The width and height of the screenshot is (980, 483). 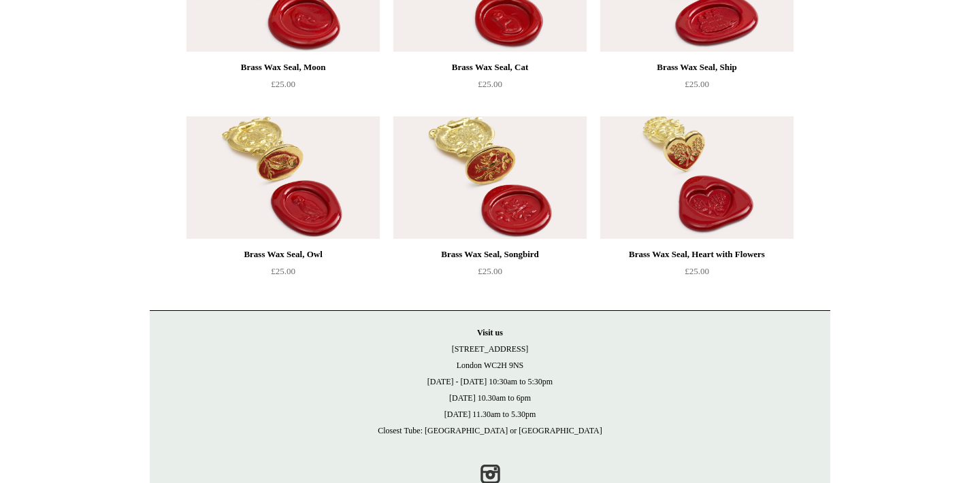 What do you see at coordinates (697, 255) in the screenshot?
I see `div: Brass Wax Seal, Heart with Flowers` at bounding box center [697, 255].